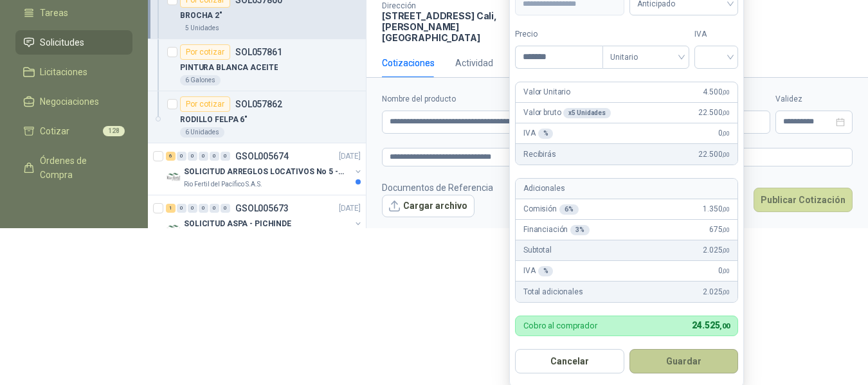 This screenshot has width=868, height=385. What do you see at coordinates (428, 207) in the screenshot?
I see `button: Cargar archivo` at bounding box center [428, 207].